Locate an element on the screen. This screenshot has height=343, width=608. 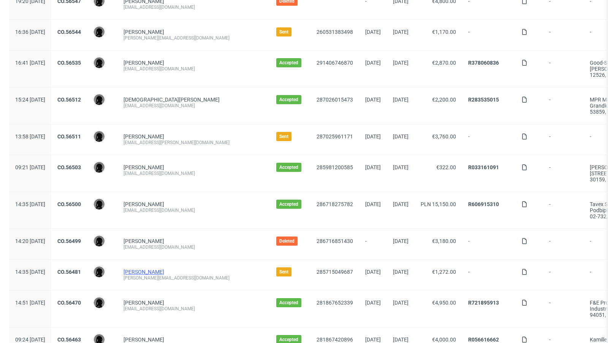
span: €2,200.00 is located at coordinates (444, 99).